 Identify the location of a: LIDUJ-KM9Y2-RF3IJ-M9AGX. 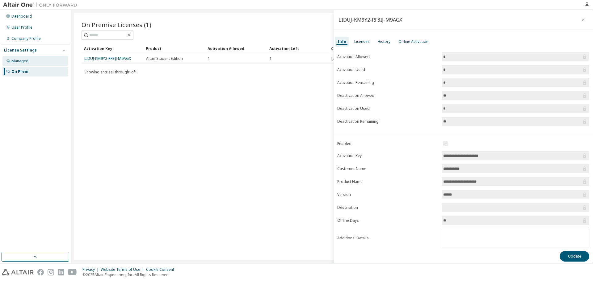
(107, 58).